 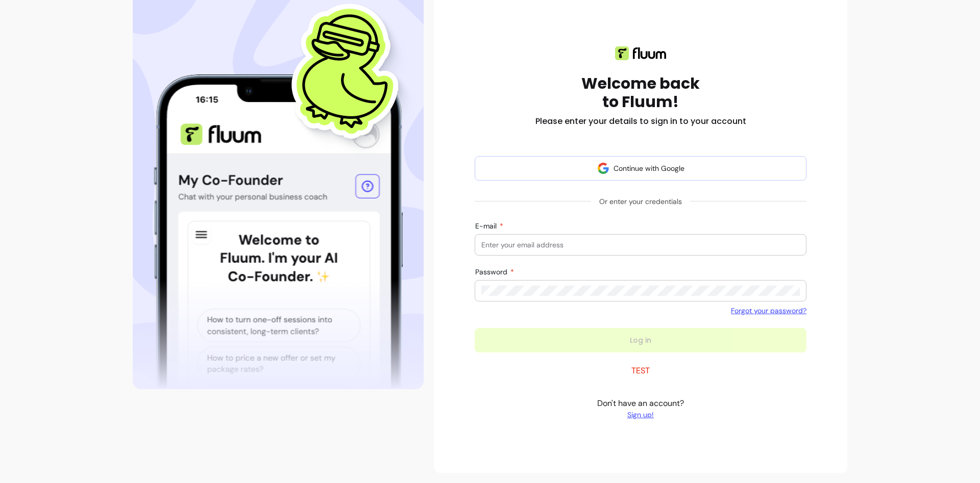 What do you see at coordinates (640, 415) in the screenshot?
I see `a: Sign up!` at bounding box center [640, 415].